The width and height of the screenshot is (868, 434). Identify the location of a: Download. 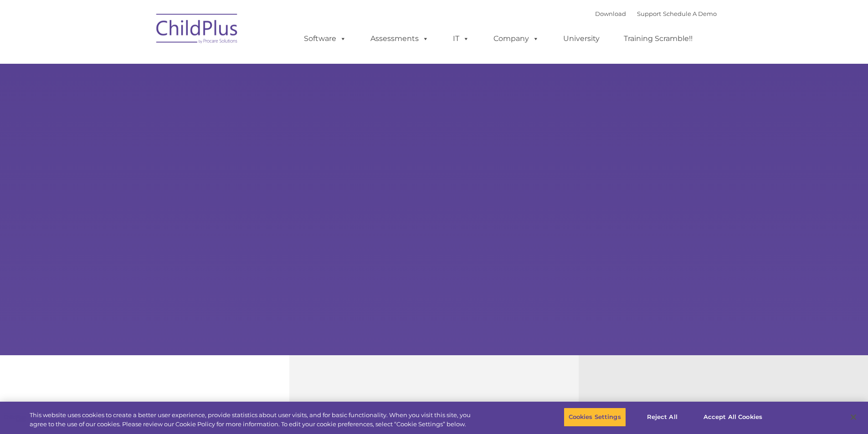
(610, 14).